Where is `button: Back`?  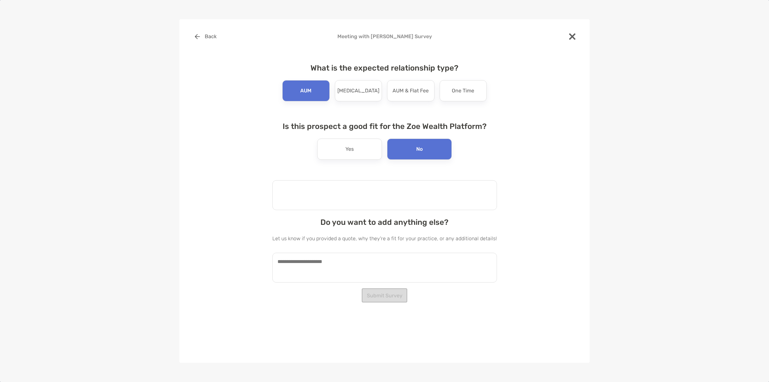
button: Back is located at coordinates (205, 37).